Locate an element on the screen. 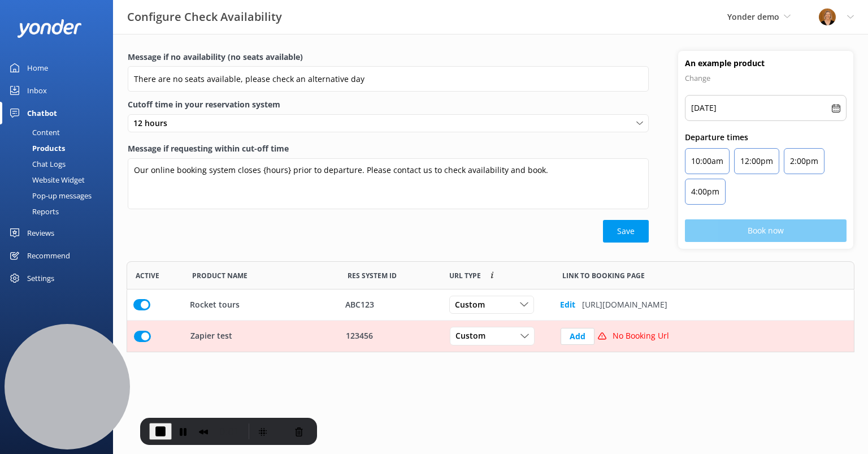 The image size is (868, 454). div: Settings is located at coordinates (41, 278).